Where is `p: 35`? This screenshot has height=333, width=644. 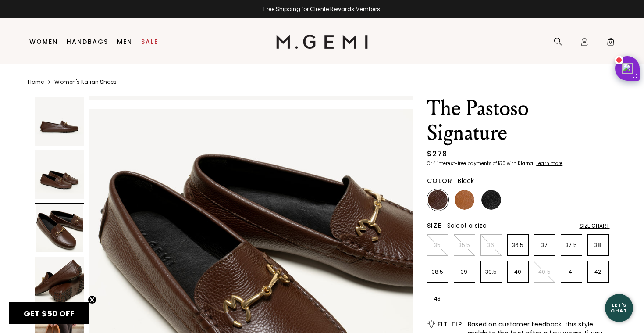 p: 35 is located at coordinates (438, 245).